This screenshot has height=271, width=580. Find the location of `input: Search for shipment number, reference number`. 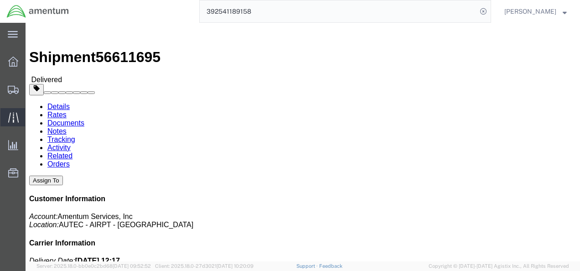

input: Search for shipment number, reference number is located at coordinates (338, 11).